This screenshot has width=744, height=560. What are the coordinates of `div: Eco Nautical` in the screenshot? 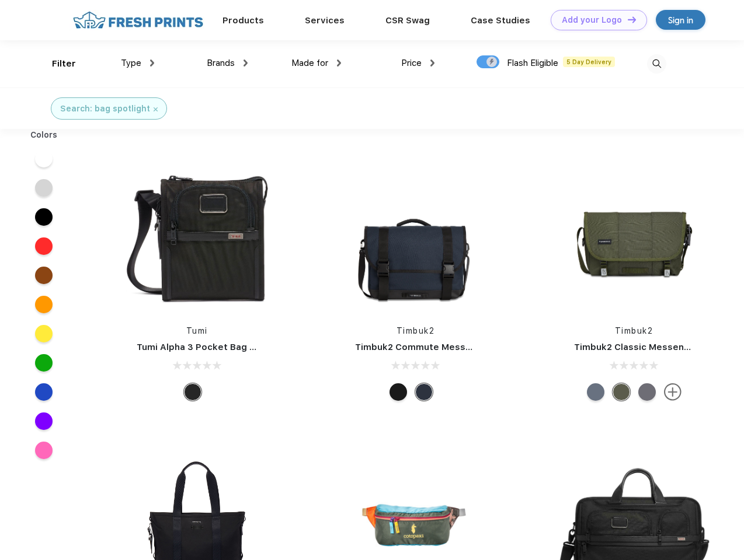 It's located at (423, 392).